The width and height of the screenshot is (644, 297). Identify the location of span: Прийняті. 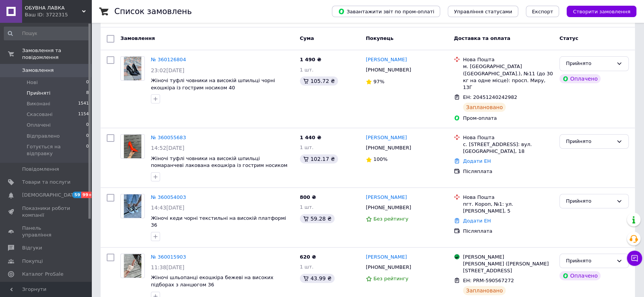
(38, 93).